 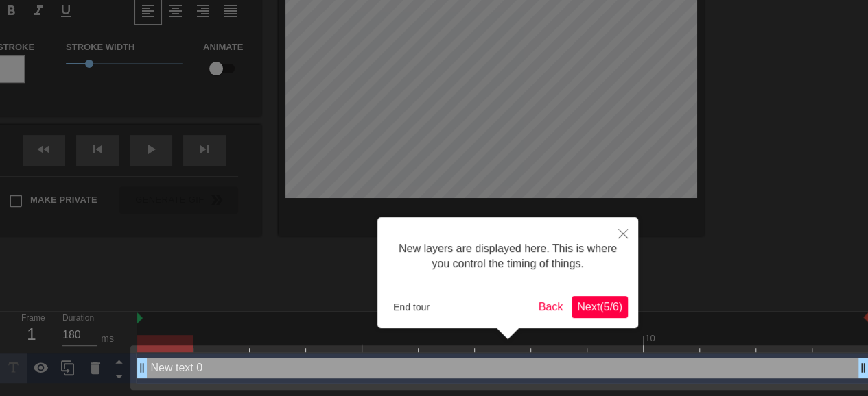 What do you see at coordinates (623, 233) in the screenshot?
I see `button: Close` at bounding box center [623, 233].